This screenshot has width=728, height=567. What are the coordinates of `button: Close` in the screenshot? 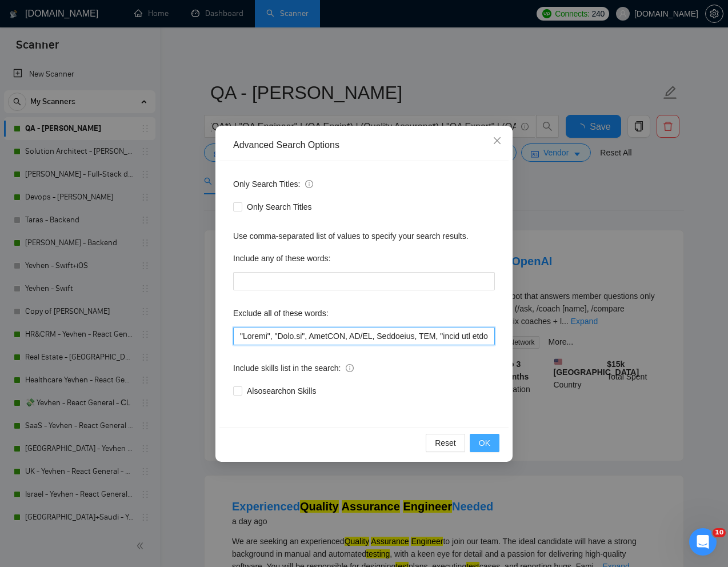 It's located at (497, 141).